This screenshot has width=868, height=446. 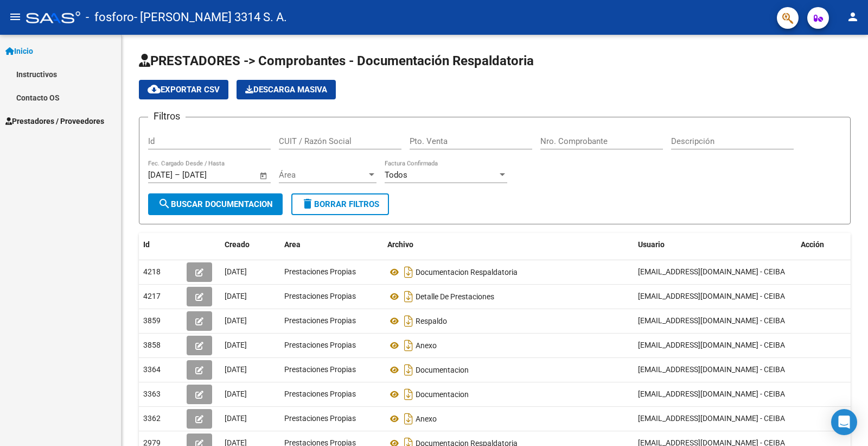 What do you see at coordinates (286, 90) in the screenshot?
I see `app-download-masive: Descarga masiva de comprobantes (adjuntos)` at bounding box center [286, 90].